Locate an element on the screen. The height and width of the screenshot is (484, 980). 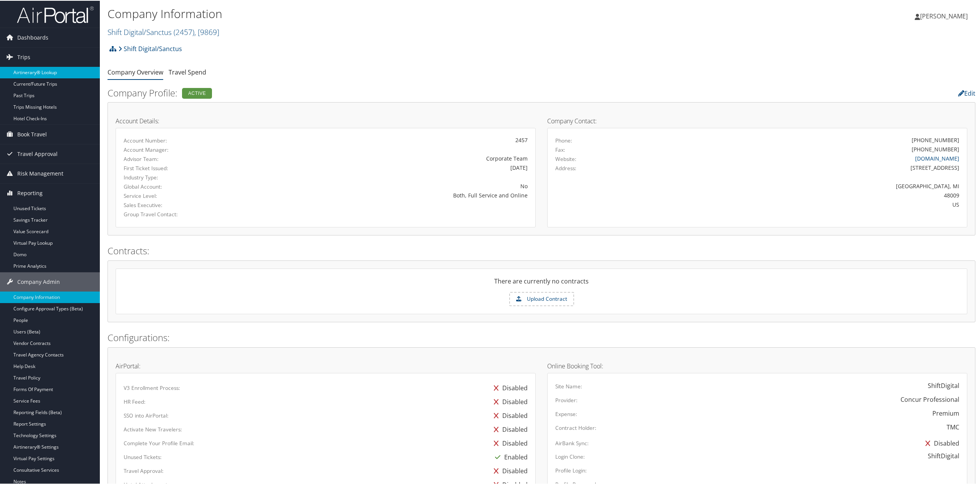
span: Trips is located at coordinates (24, 57).